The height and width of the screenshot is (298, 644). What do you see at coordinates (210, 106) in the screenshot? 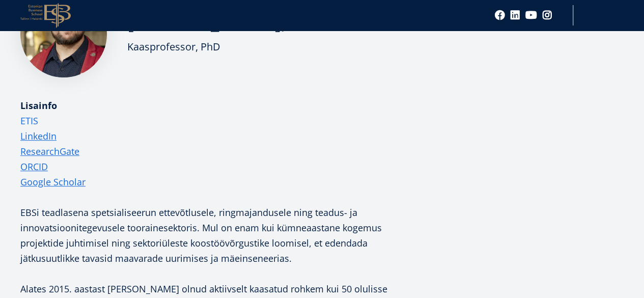
I see `div: Lisainfo` at bounding box center [210, 106].